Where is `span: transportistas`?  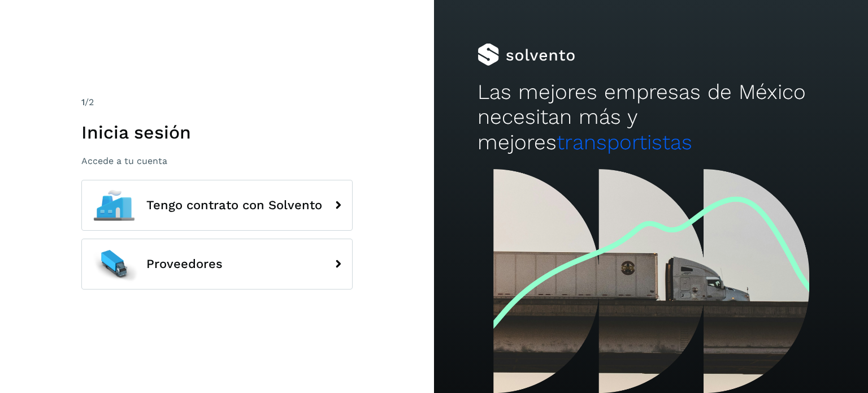
span: transportistas is located at coordinates (625, 142).